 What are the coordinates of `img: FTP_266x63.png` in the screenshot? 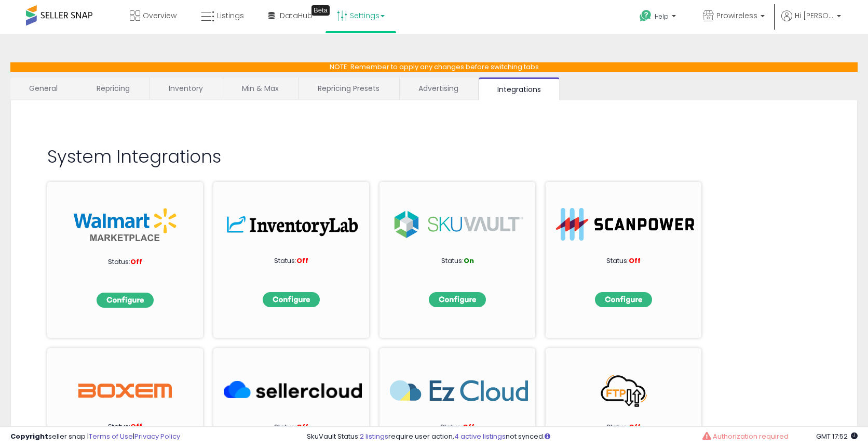 It's located at (625, 390).